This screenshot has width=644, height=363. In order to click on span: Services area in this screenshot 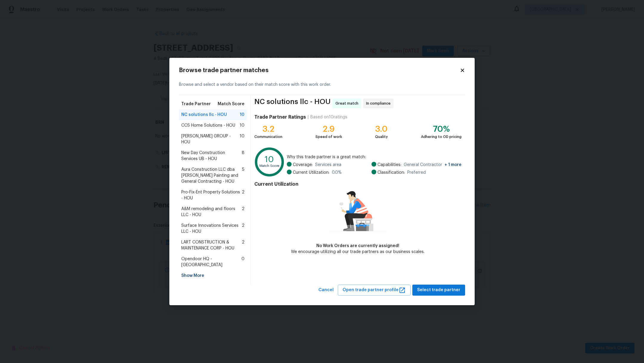, I will do `click(328, 165)`.